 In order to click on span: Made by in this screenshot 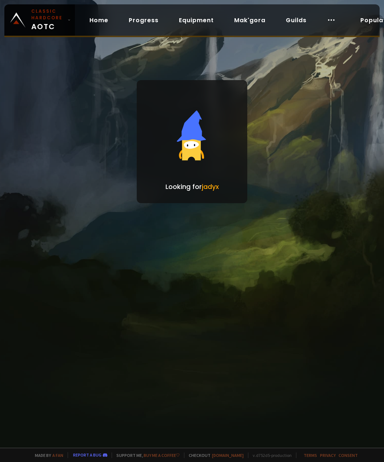, I will do `click(47, 455)`.